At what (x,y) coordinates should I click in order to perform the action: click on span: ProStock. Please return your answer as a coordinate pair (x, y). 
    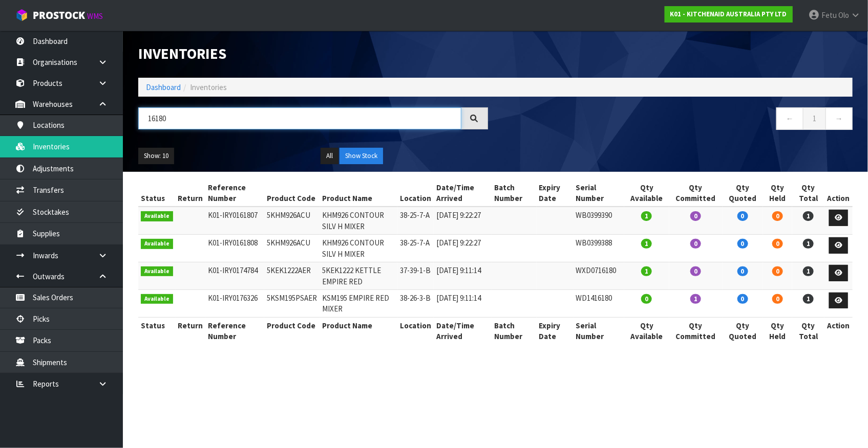
    Looking at the image, I should click on (59, 15).